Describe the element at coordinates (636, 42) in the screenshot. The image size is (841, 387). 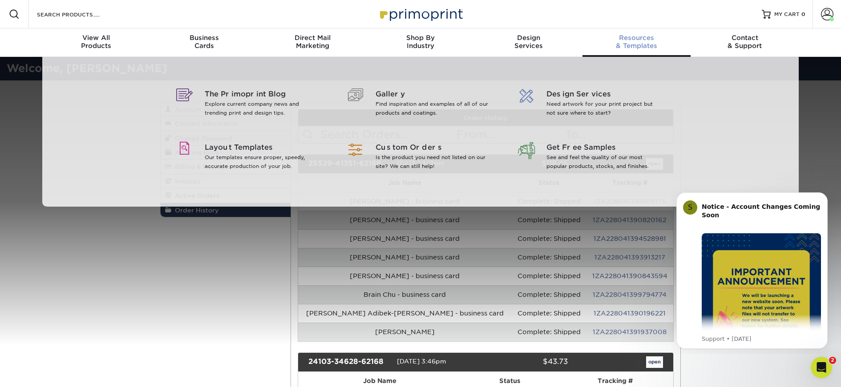
I see `div: & Templates` at that location.